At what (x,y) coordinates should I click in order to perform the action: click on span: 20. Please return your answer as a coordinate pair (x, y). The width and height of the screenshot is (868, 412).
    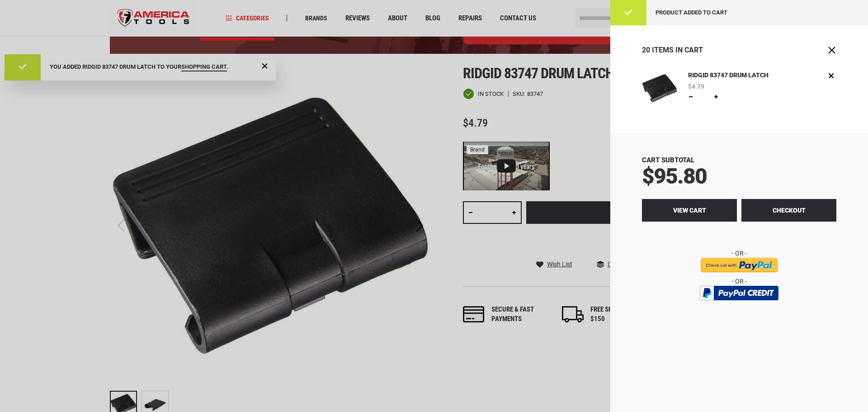
    Looking at the image, I should click on (646, 50).